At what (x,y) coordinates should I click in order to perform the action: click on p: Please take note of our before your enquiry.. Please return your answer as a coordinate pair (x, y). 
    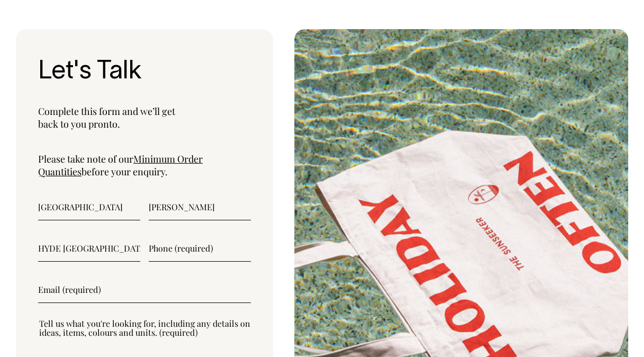
    Looking at the image, I should click on (145, 166).